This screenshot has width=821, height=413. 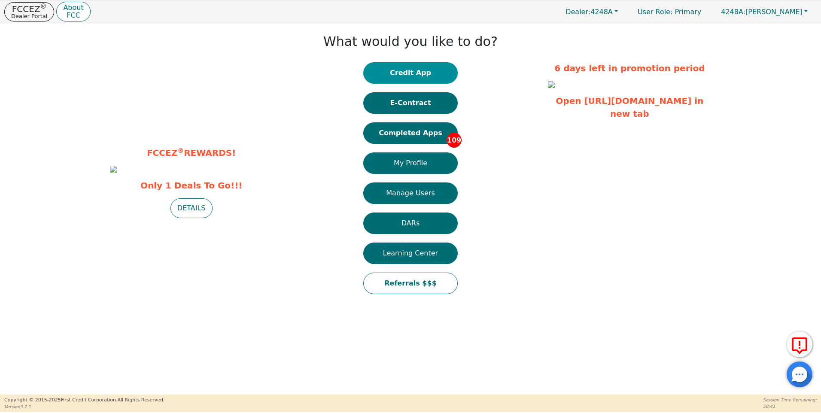 What do you see at coordinates (411, 133) in the screenshot?
I see `button: Completed Apps109` at bounding box center [411, 133].